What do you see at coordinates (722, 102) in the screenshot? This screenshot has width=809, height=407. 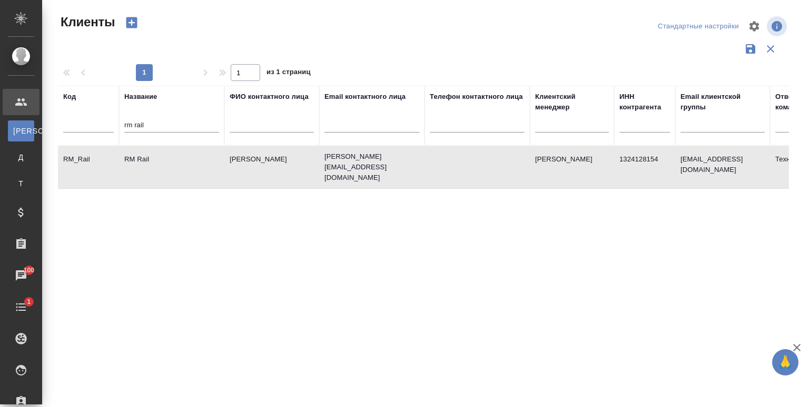 I see `div: Email клиентской группы` at bounding box center [722, 102].